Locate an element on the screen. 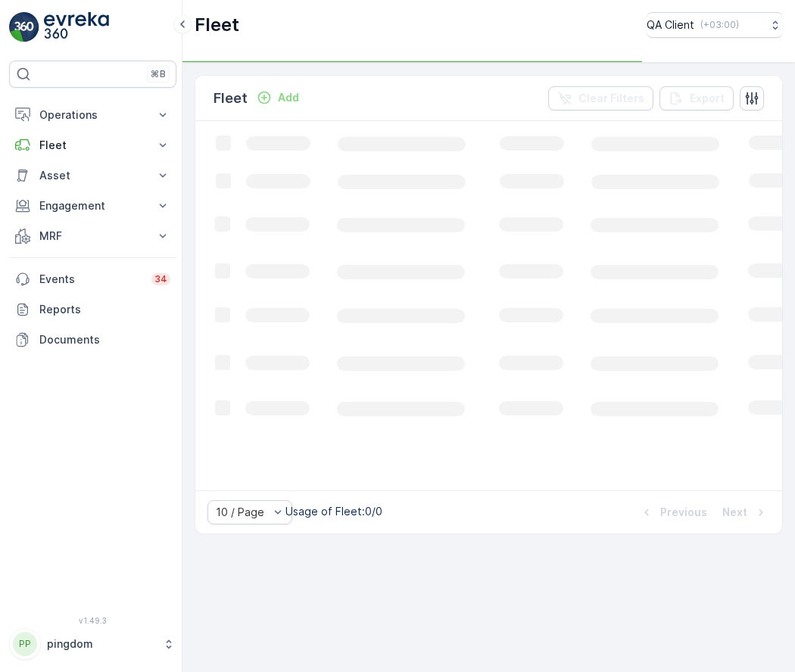 This screenshot has width=795, height=672. p: Documents is located at coordinates (104, 340).